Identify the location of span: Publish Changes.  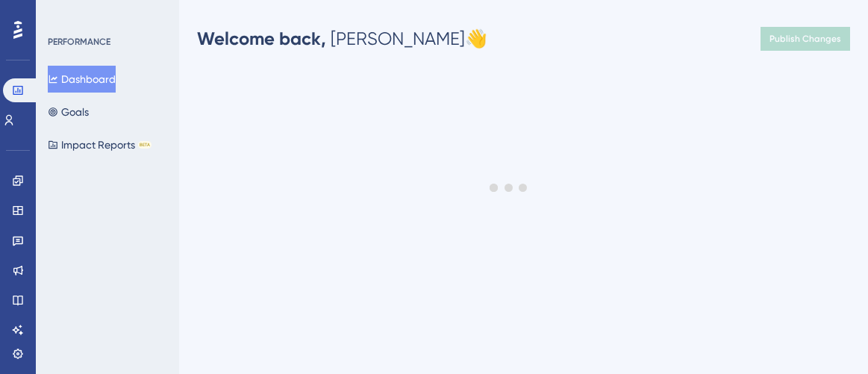
(806, 39).